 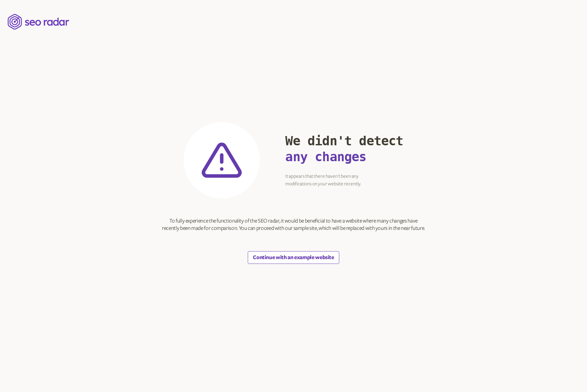 What do you see at coordinates (345, 179) in the screenshot?
I see `h2: It appears that there haven't been any modifications on your website recently.` at bounding box center [345, 179].